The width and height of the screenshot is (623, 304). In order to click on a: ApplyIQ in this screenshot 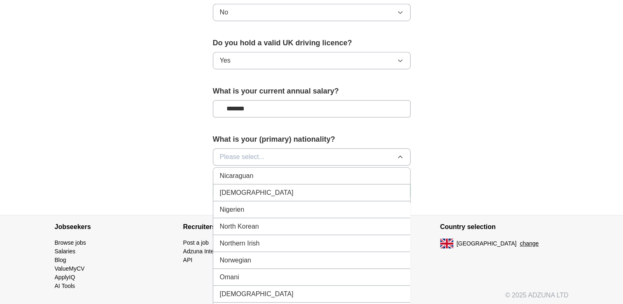, I will do `click(65, 277)`.